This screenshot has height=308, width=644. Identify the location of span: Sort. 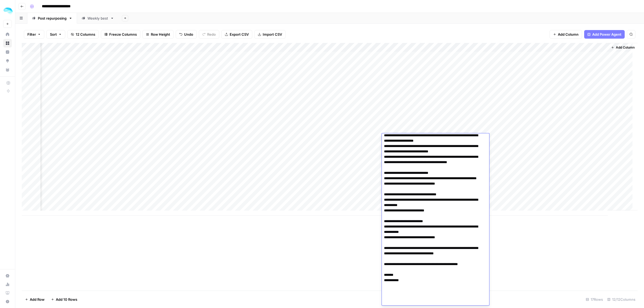
(53, 34).